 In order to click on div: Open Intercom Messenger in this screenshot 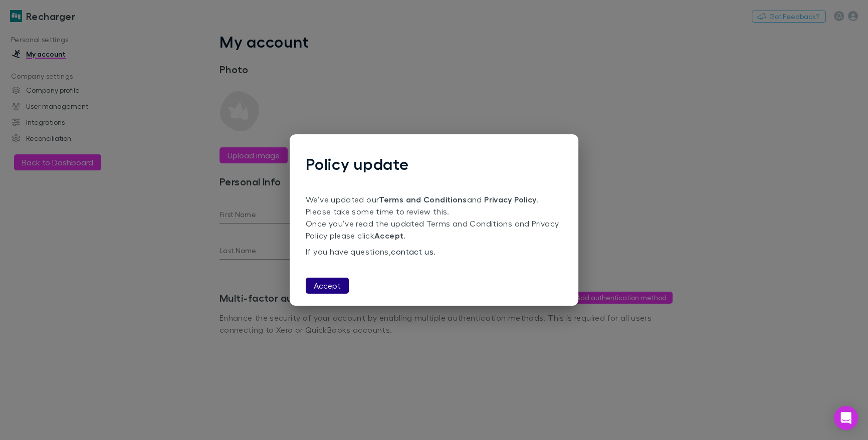, I will do `click(846, 418)`.